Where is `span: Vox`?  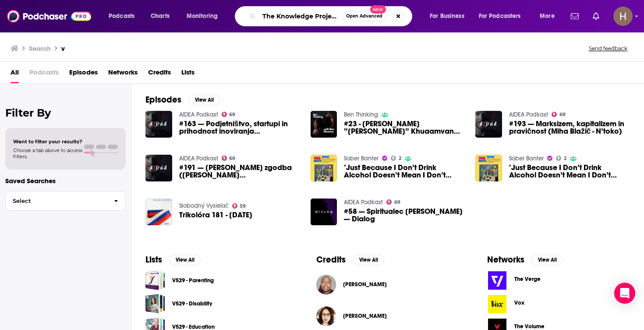 span: Vox is located at coordinates (519, 302).